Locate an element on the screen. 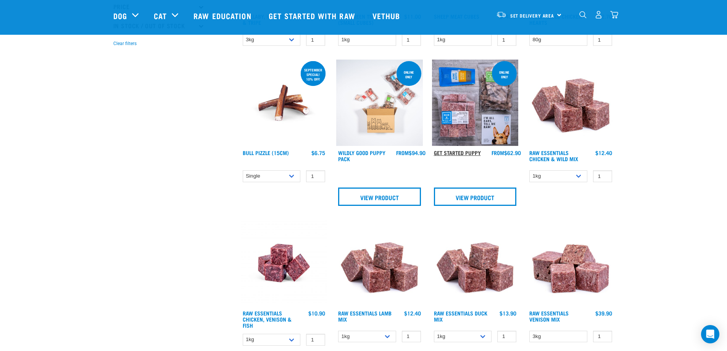  a: Wildly Good Puppy Pack is located at coordinates (362, 155).